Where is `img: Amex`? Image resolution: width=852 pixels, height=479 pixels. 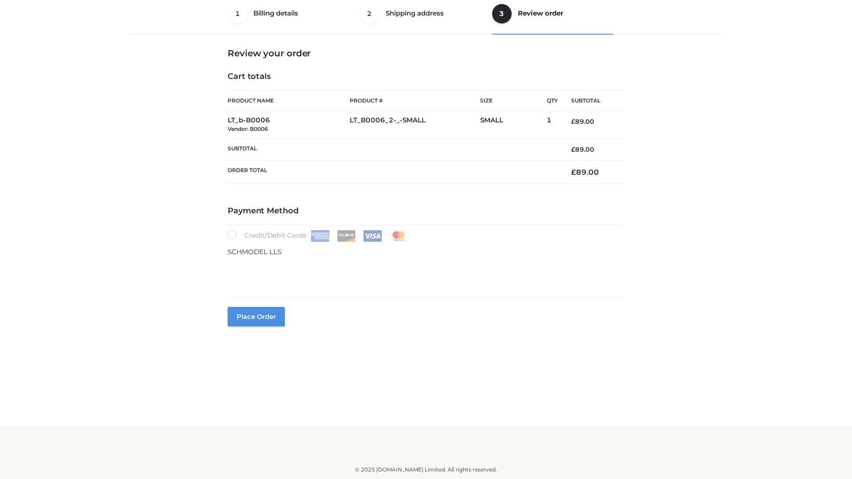 img: Amex is located at coordinates (320, 236).